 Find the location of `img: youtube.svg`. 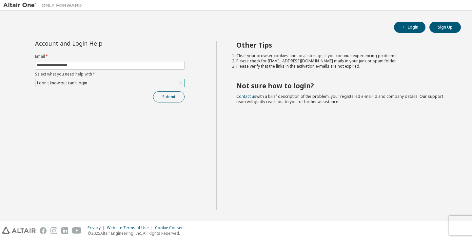

img: youtube.svg is located at coordinates (77, 230).